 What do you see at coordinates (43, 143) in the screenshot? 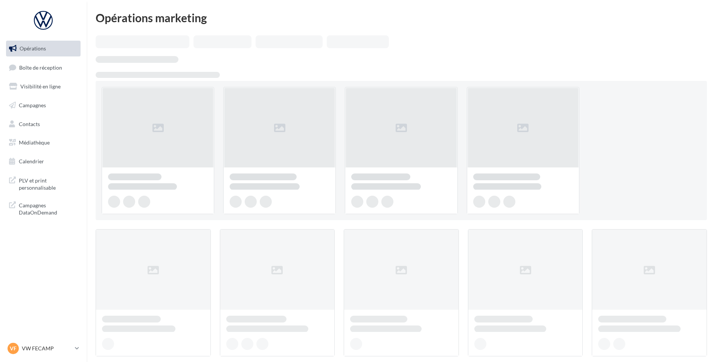
I see `a: Médiathèque` at bounding box center [43, 143].